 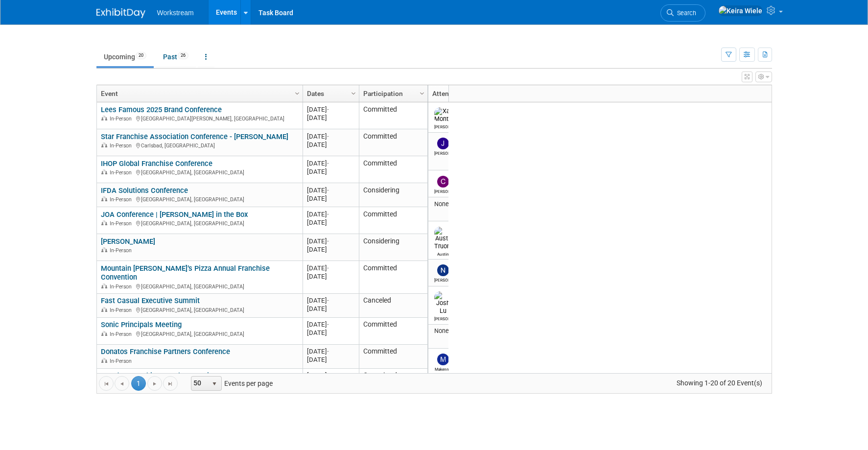 What do you see at coordinates (442, 190) in the screenshot?
I see `div: Chris Connelly` at bounding box center [442, 190].